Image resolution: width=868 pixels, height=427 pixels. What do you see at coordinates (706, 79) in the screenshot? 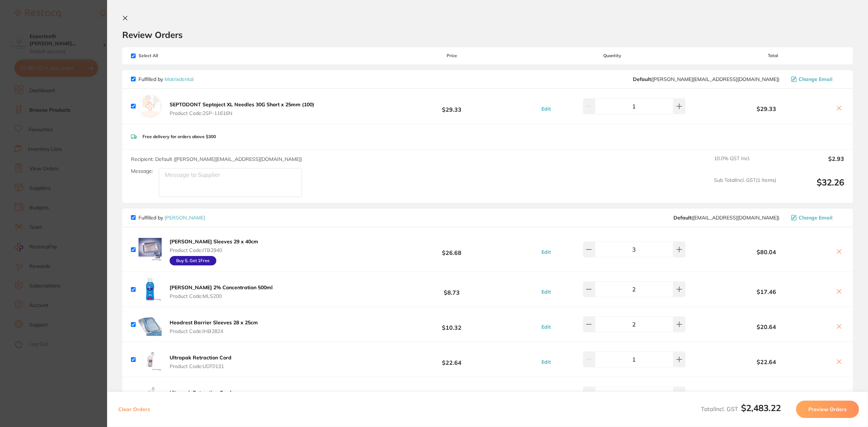
I see `span: peter@matrixdental.com.au` at bounding box center [706, 79].